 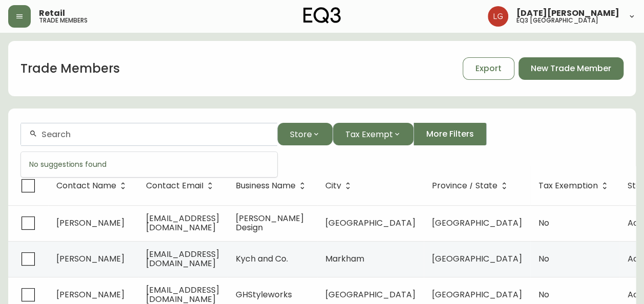 I want to click on span: Tax Exempt, so click(x=369, y=134).